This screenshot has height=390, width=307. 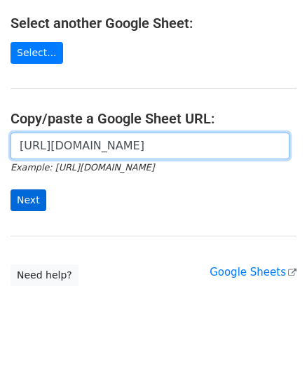 I want to click on a: Select..., so click(x=36, y=53).